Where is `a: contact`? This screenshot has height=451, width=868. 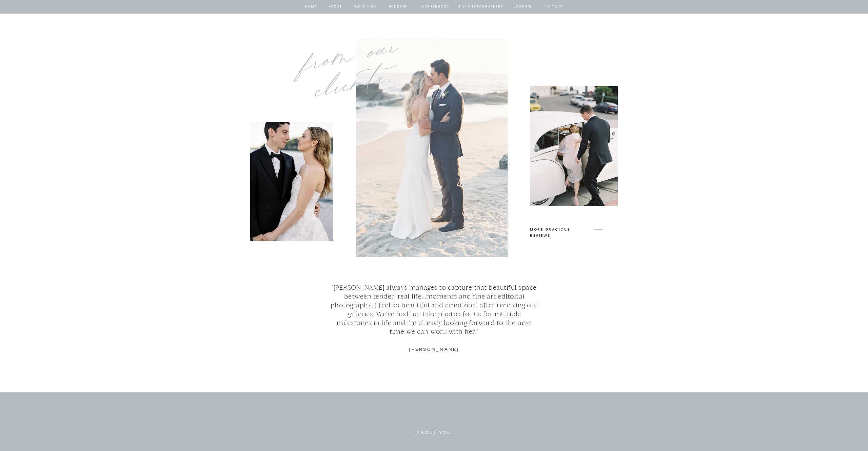
a: contact is located at coordinates (553, 7).